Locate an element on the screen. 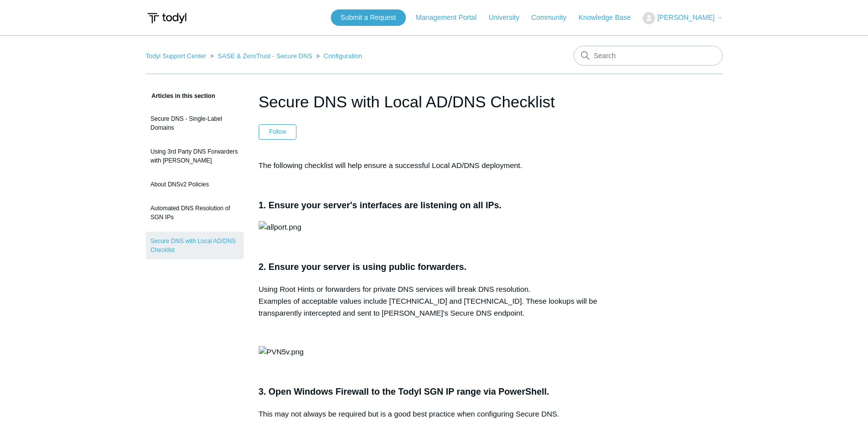  li: Todyl Support Center is located at coordinates (177, 56).